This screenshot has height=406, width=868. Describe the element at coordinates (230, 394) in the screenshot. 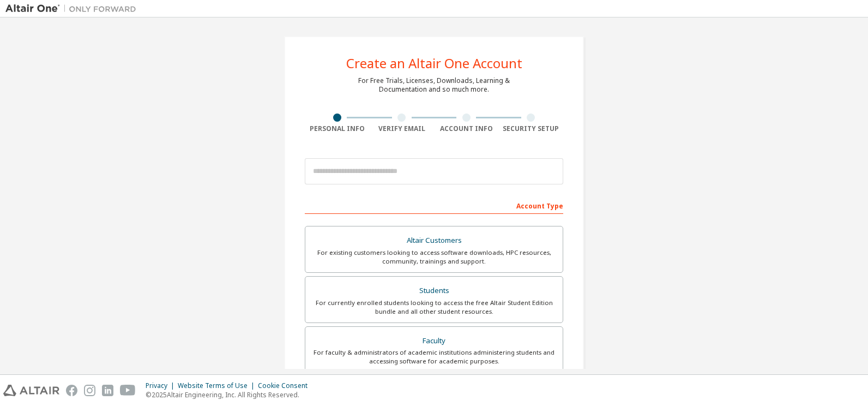

I see `p: © 2025 Altair Engineering, Inc. All Rights Reserved.` at that location.